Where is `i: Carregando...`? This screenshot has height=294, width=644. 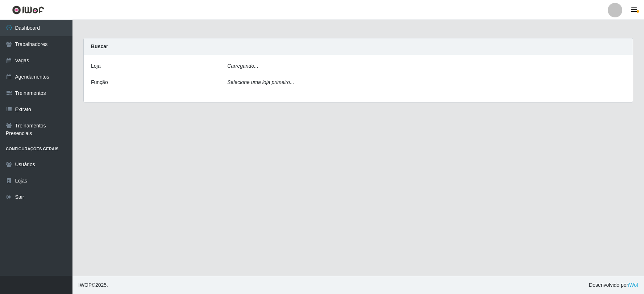
i: Carregando... is located at coordinates (243, 66).